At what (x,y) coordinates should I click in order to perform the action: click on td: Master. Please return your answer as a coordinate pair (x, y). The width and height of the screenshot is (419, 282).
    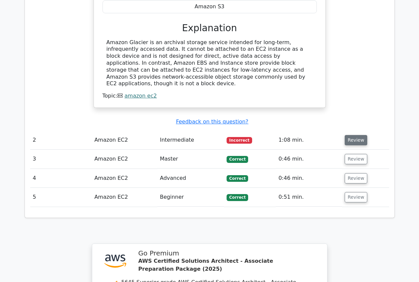
    Looking at the image, I should click on (190, 159).